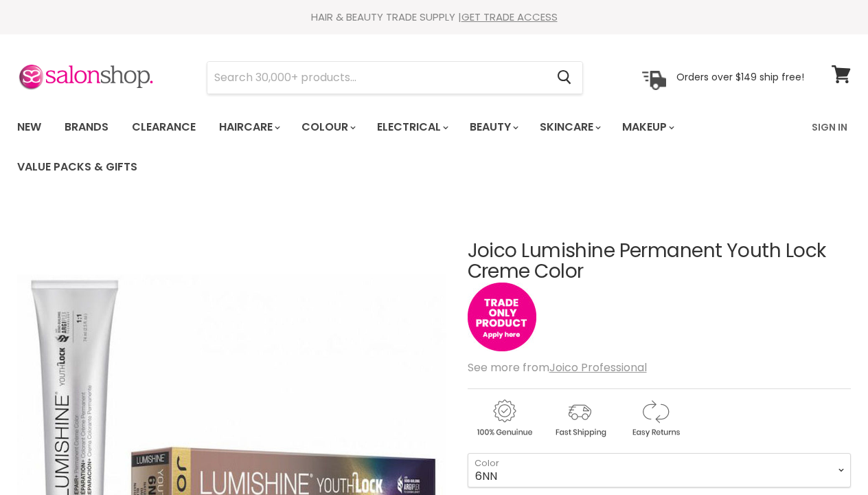  I want to click on u: Joico Professional, so click(599, 367).